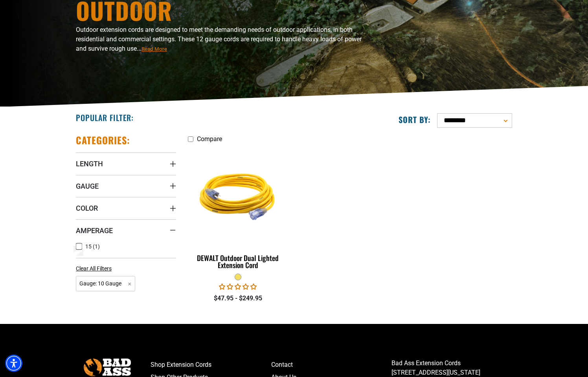 The image size is (588, 377). Describe the element at coordinates (95, 269) in the screenshot. I see `a: Clear All Filters` at that location.